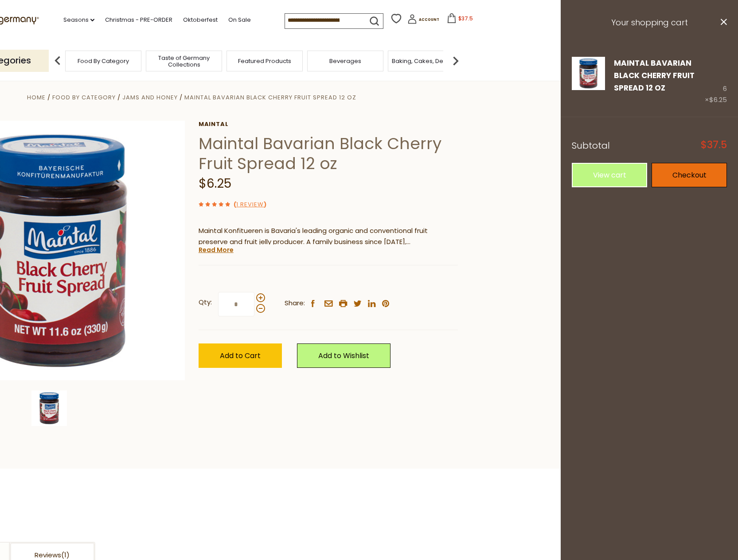 The image size is (738, 560). Describe the element at coordinates (346, 61) in the screenshot. I see `a: Beverages` at that location.